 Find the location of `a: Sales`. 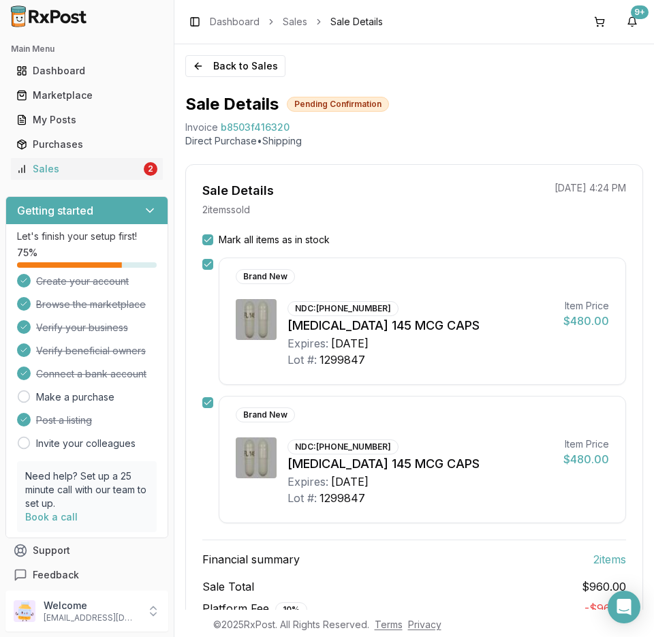

a: Sales is located at coordinates (295, 22).